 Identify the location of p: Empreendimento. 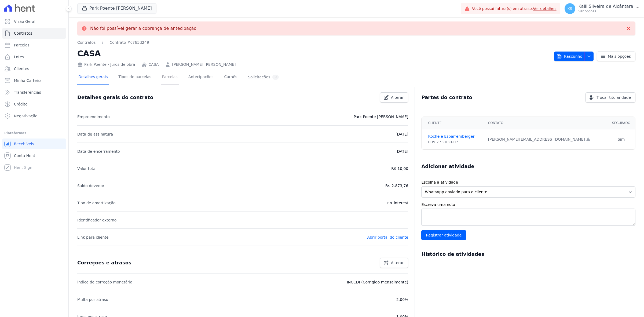
(93, 117).